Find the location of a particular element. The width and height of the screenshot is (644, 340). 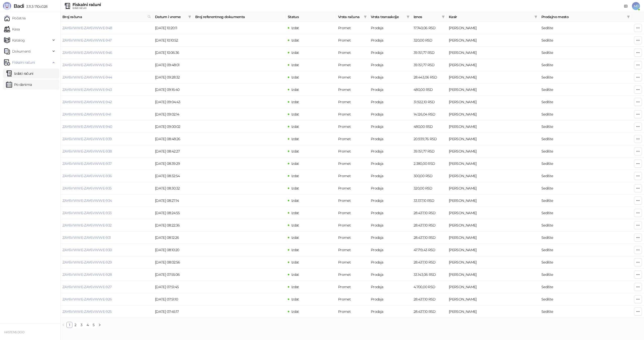

td: 33.143,06 RSD is located at coordinates (429, 275).